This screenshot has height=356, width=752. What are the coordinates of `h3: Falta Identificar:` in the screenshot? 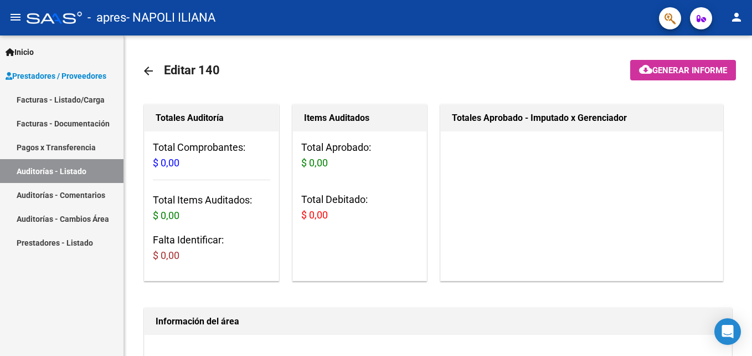 It's located at (212, 248).